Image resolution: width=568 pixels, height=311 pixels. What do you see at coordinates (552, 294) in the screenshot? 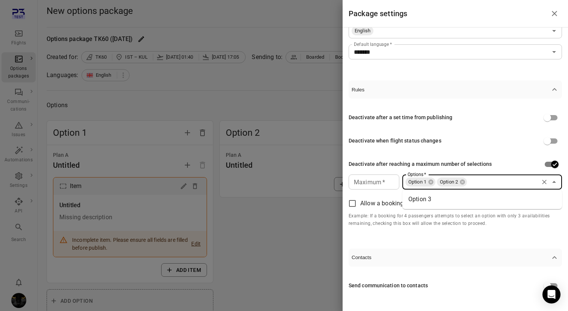
I see `div: Open Intercom Messenger` at bounding box center [552, 294].